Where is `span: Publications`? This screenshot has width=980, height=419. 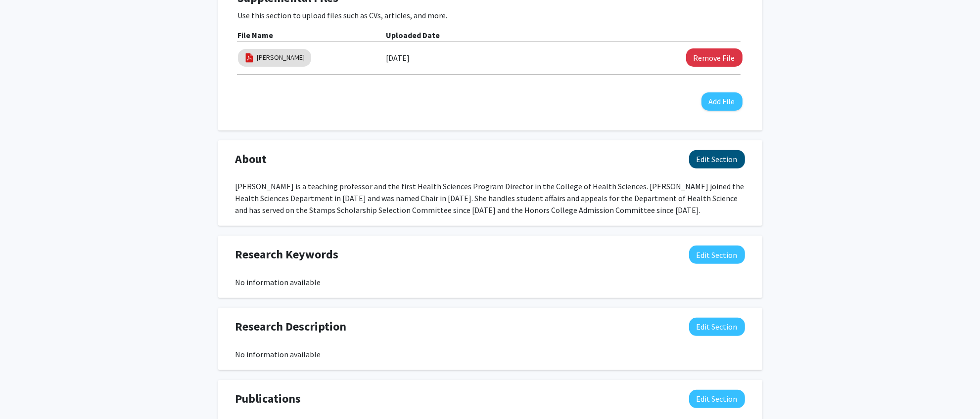
span: Publications is located at coordinates (268, 399).